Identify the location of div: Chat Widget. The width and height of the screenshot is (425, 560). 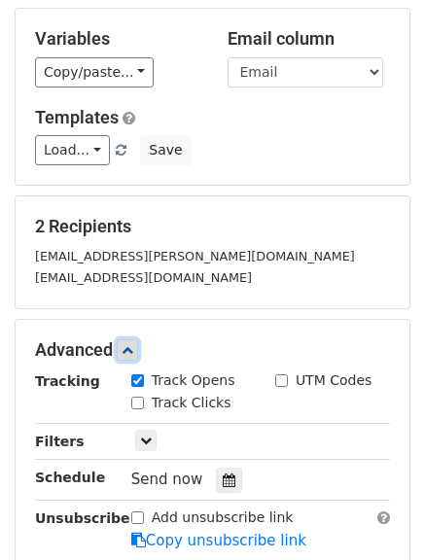
(376, 513).